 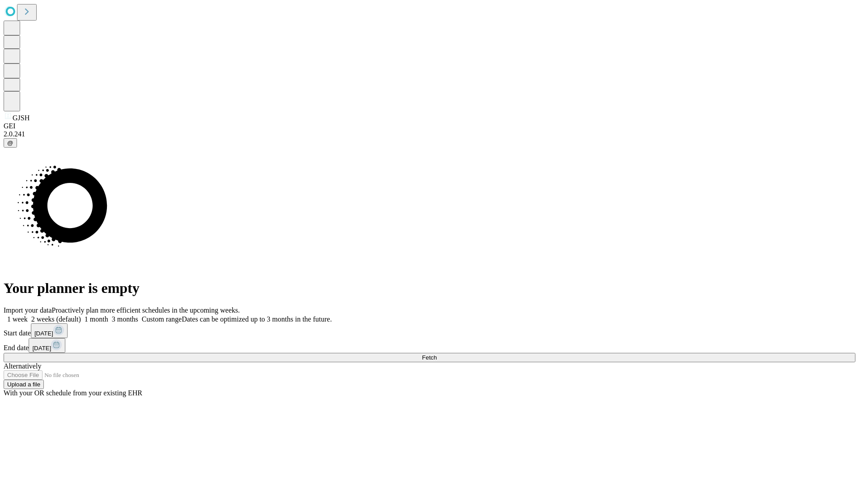 I want to click on span: GJSH, so click(x=21, y=118).